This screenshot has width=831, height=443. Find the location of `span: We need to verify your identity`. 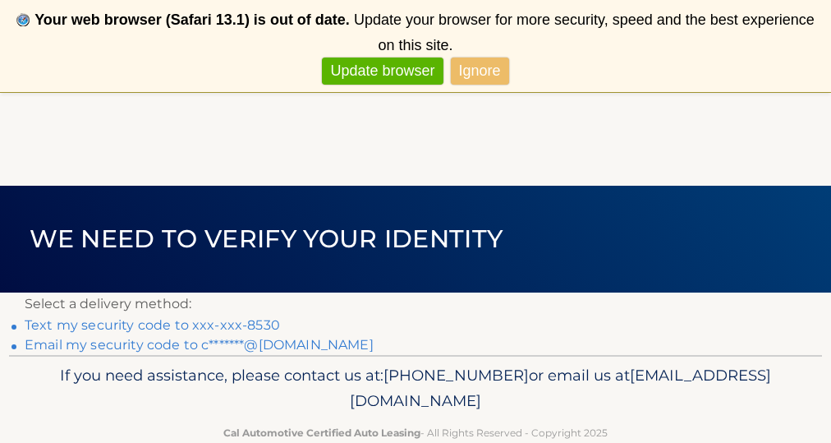

span: We need to verify your identity is located at coordinates (266, 238).